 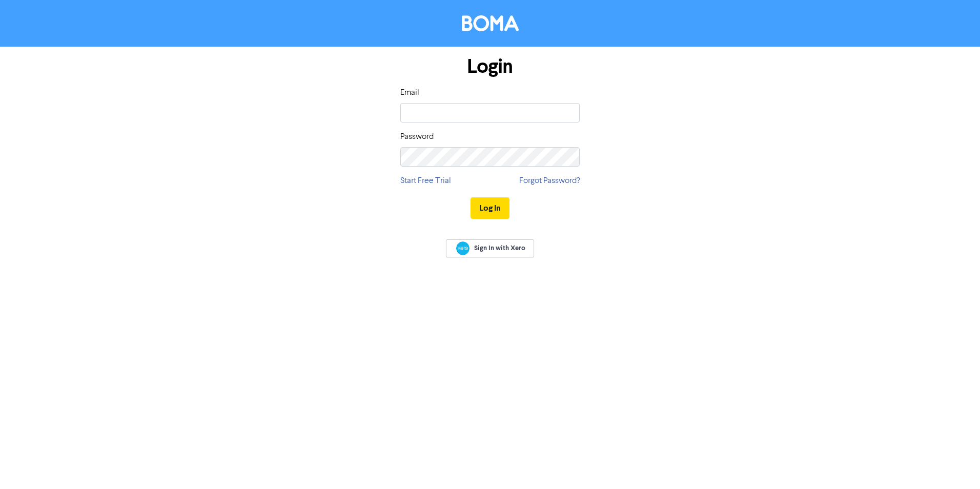 I want to click on a: Forgot Password?, so click(x=549, y=181).